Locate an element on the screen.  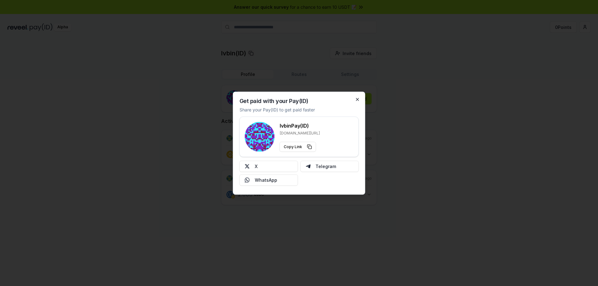
p: Share your Pay(ID) to get paid faster is located at coordinates (277, 109).